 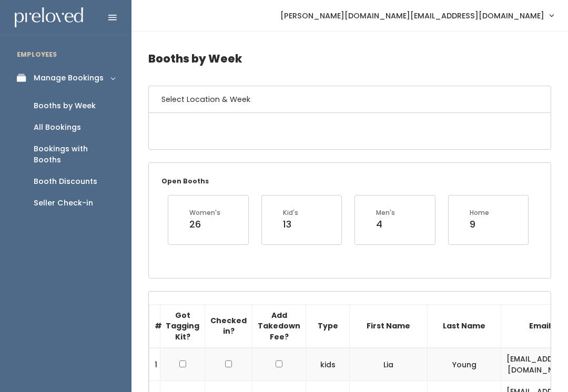 What do you see at coordinates (327, 326) in the screenshot?
I see `th: Type` at bounding box center [327, 326].